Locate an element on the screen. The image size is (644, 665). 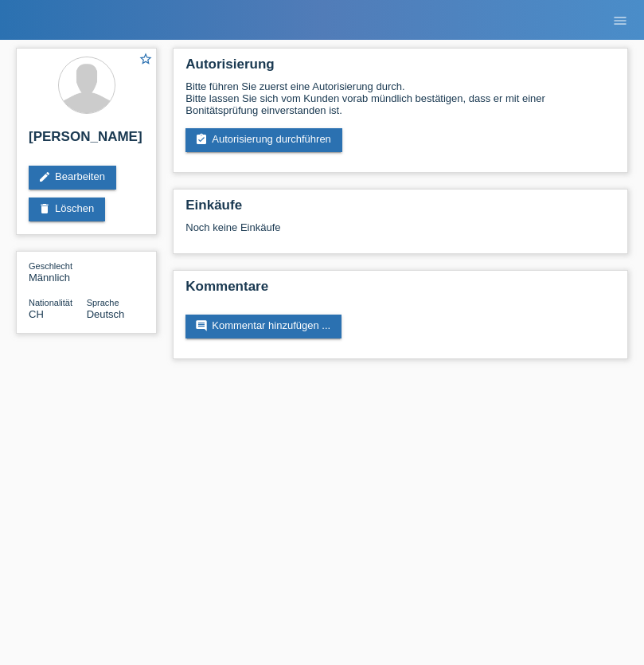
a: assignment_turned_inAutorisierung durchführen is located at coordinates (264, 140).